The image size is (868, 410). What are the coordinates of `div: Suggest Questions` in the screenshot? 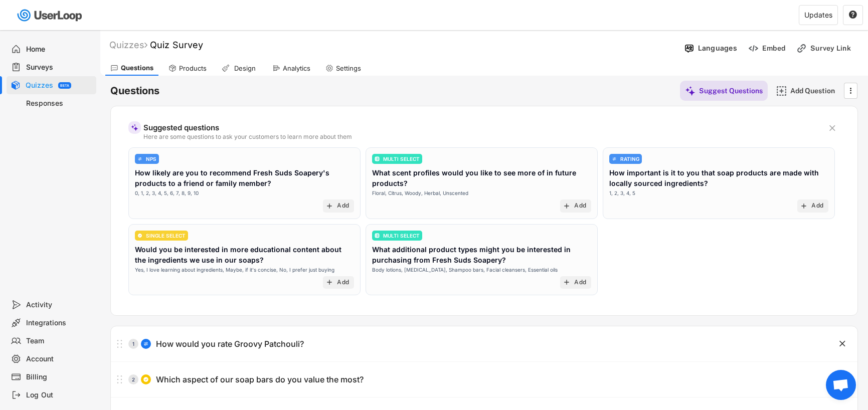 It's located at (730, 91).